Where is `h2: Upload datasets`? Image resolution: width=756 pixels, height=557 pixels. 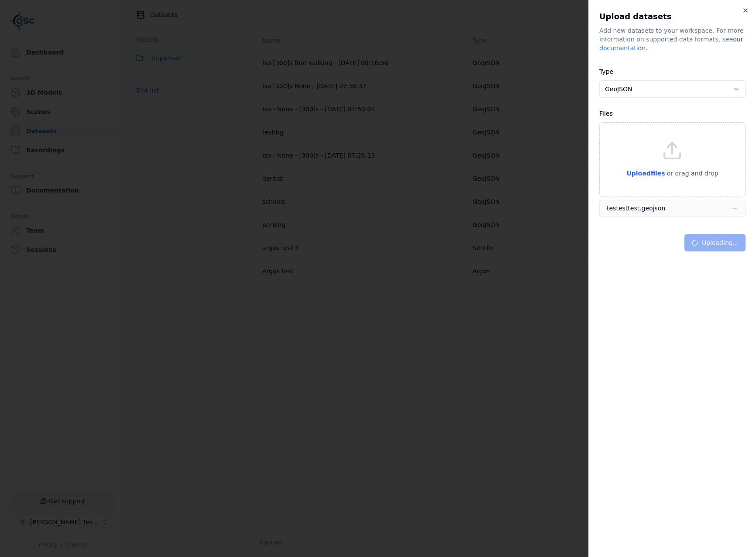
h2: Upload datasets is located at coordinates (672, 16).